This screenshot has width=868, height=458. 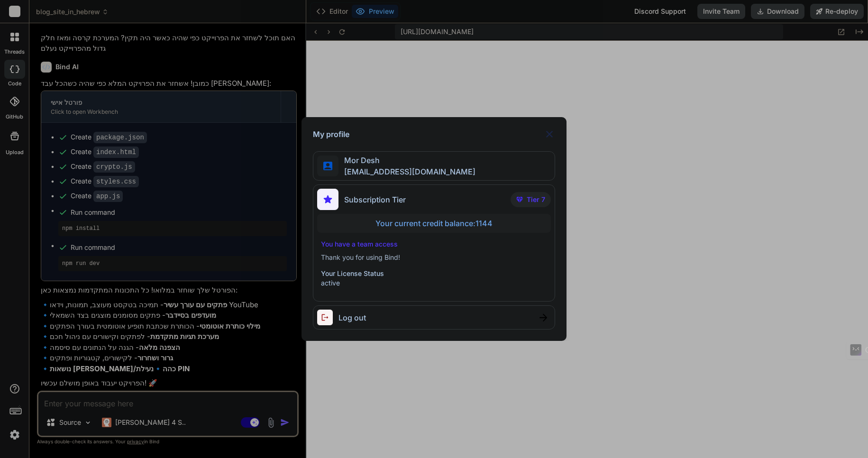 I want to click on span: Log out, so click(x=352, y=318).